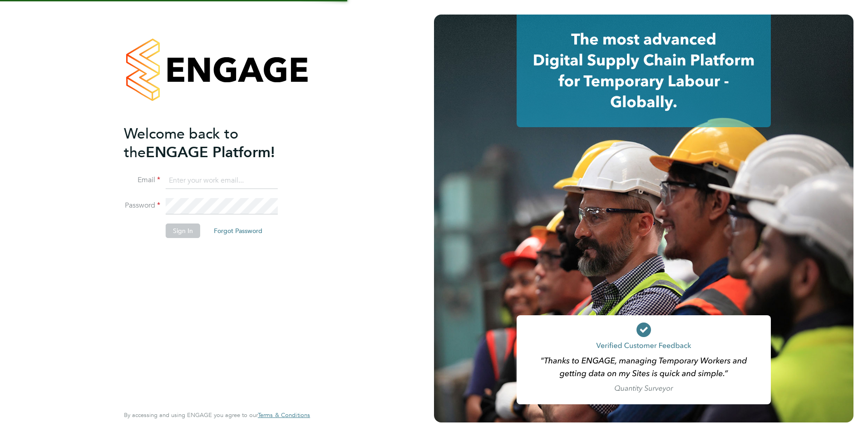 The width and height of the screenshot is (868, 437). I want to click on button: Forgot Password, so click(238, 231).